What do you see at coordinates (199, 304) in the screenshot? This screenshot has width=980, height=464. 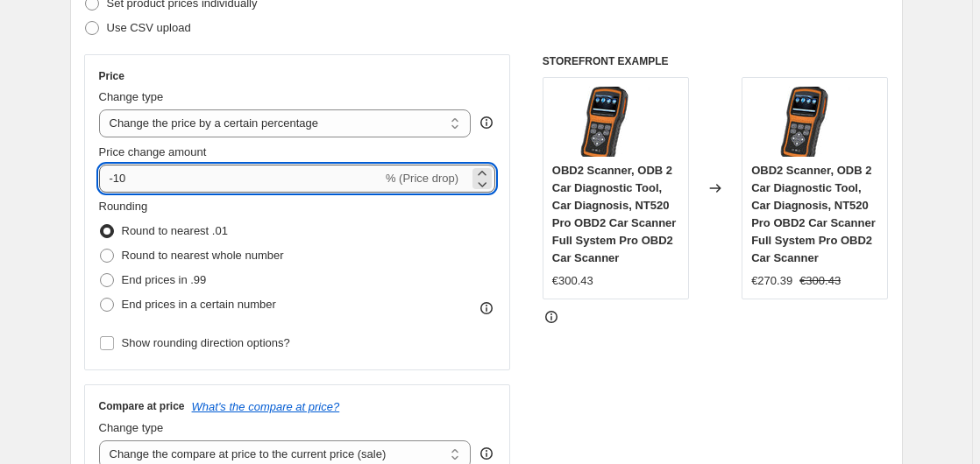 I see `span: End prices in a certain number` at bounding box center [199, 304].